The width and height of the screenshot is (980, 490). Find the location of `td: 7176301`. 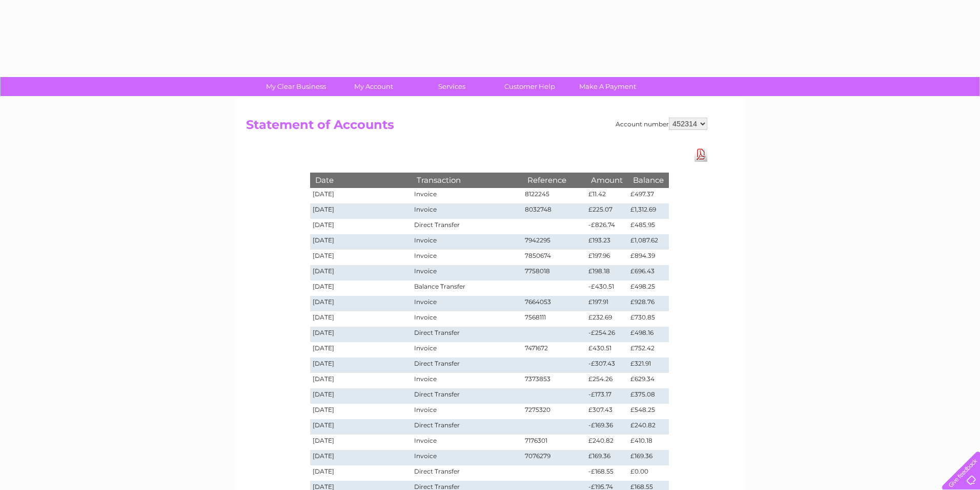

td: 7176301 is located at coordinates (554, 442).